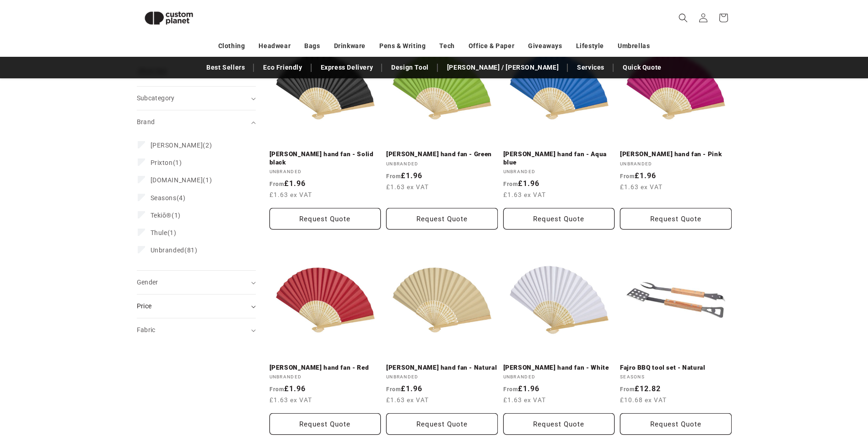 Image resolution: width=868 pixels, height=437 pixels. I want to click on span: (4), so click(168, 198).